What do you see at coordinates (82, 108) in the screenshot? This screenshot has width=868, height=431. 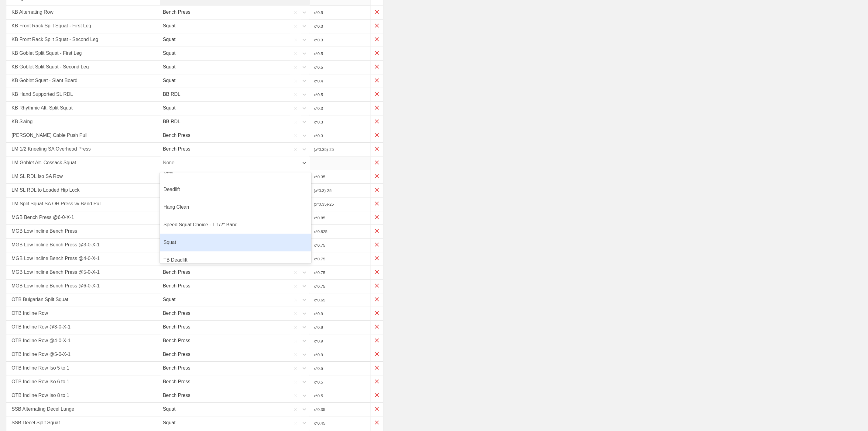 I see `div: KB Rhythmic Alt. Split Squat` at bounding box center [82, 108].